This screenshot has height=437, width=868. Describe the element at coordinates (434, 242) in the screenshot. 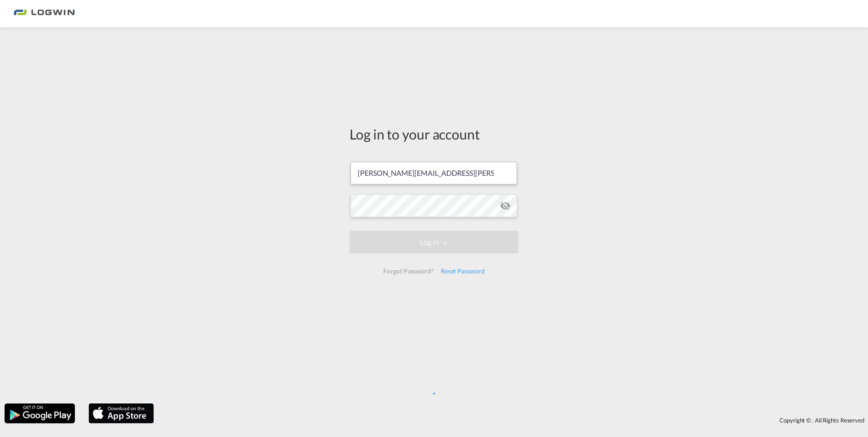

I see `button: LOGIN` at that location.